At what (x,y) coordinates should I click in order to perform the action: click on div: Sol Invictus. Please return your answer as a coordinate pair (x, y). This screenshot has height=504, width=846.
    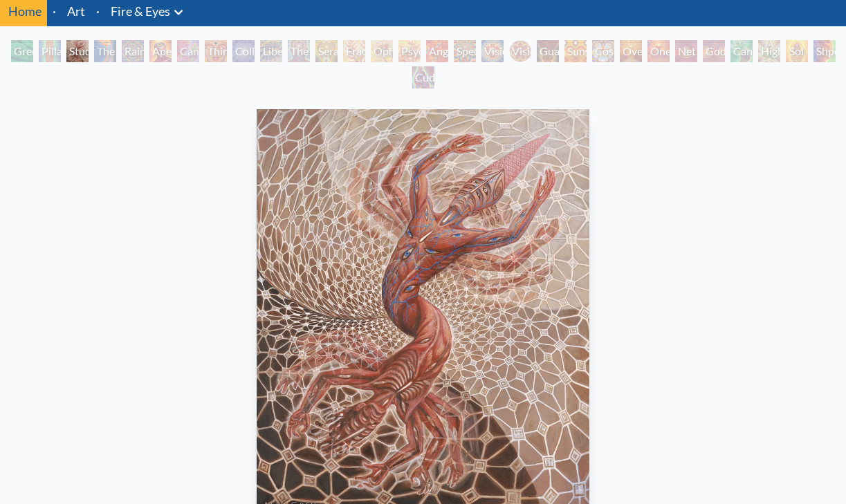
    Looking at the image, I should click on (797, 51).